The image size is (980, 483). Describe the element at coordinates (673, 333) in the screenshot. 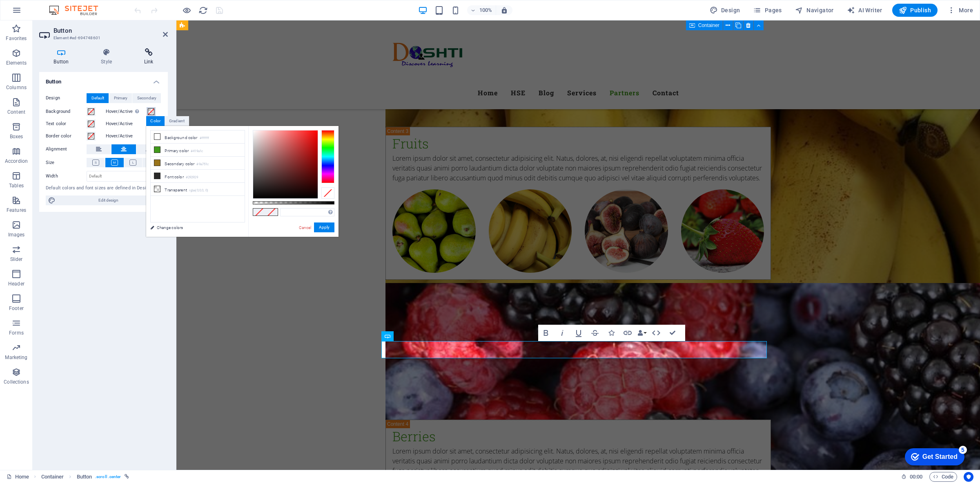

I see `button: Confirm (Ctrl+⏎)` at that location.